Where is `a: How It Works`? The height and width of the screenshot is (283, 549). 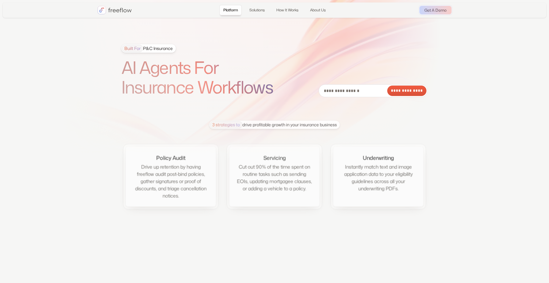 a: How It Works is located at coordinates (287, 10).